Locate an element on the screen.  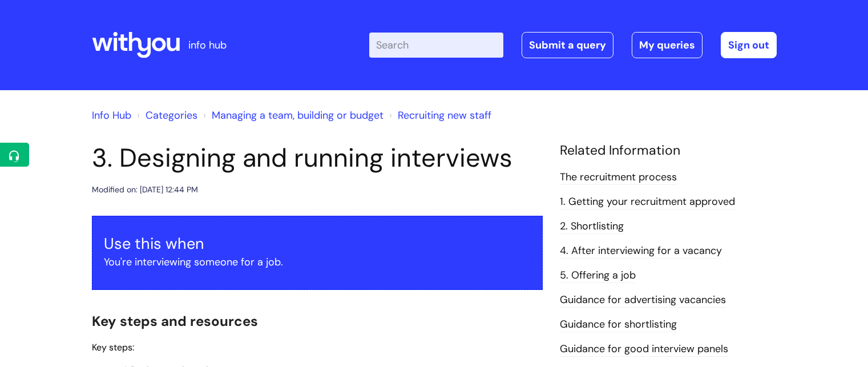
a: Categories is located at coordinates (171, 115).